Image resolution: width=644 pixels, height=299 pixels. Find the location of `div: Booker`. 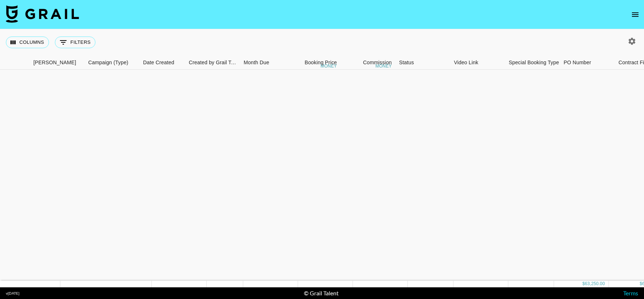

div: Booker is located at coordinates (57, 63).